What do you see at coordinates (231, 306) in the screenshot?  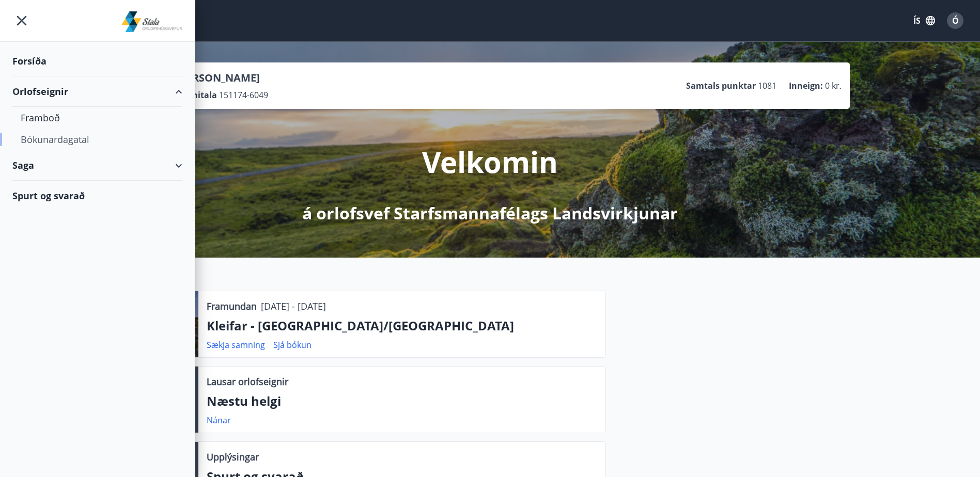 I see `p: Framundan` at bounding box center [231, 306].